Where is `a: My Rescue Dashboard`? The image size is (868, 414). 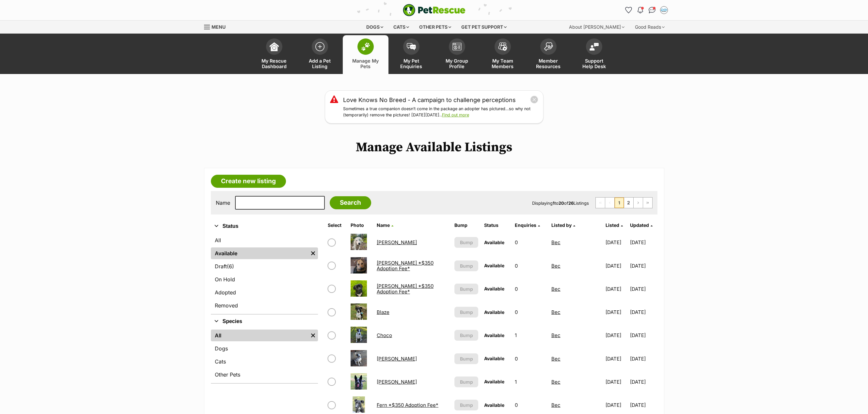 a: My Rescue Dashboard is located at coordinates (274, 54).